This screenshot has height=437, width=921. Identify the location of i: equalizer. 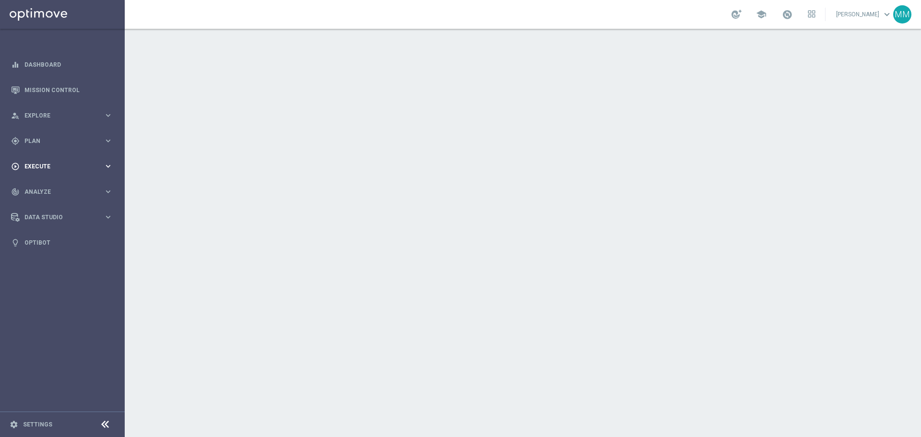
(15, 65).